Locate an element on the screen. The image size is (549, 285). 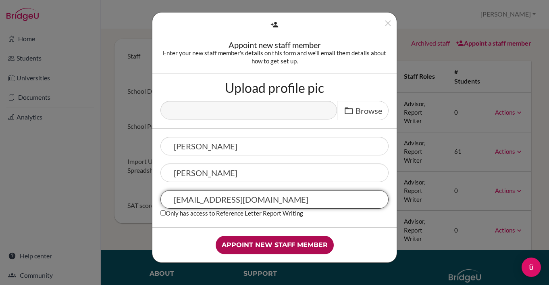
button: Close is located at coordinates (388, 25).